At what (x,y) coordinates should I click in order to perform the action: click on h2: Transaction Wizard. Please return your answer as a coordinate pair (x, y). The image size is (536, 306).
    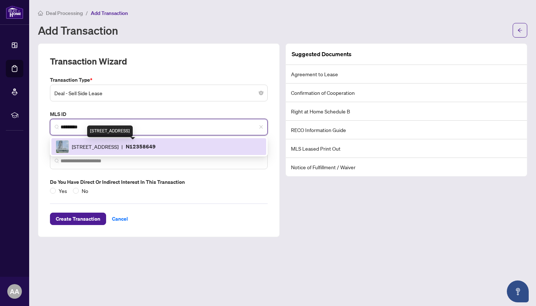
    Looking at the image, I should click on (88, 61).